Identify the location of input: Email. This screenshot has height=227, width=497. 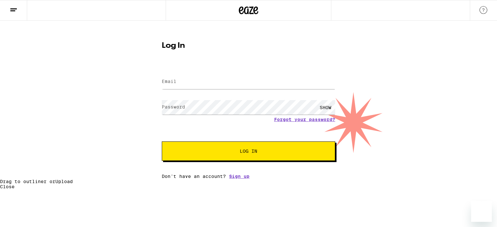
(248, 82).